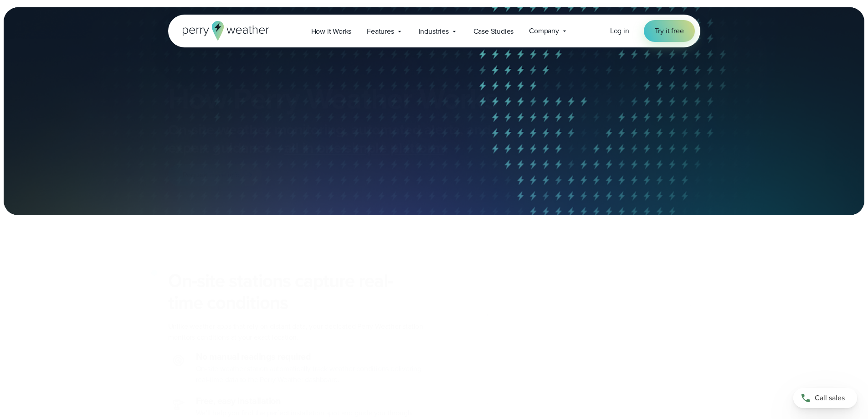  Describe the element at coordinates (434, 32) in the screenshot. I see `span: Industries` at that location.